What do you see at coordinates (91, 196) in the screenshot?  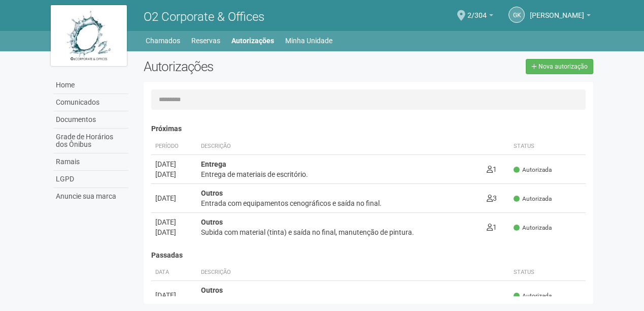 I see `a: Anuncie sua marca` at bounding box center [91, 196].